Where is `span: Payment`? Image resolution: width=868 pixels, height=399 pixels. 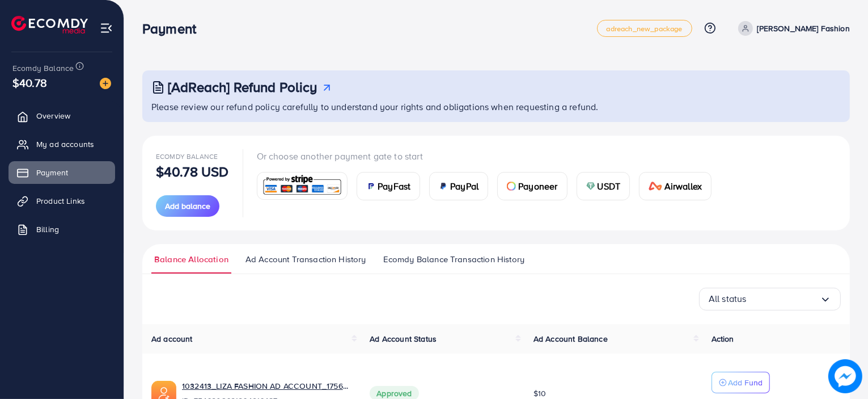
span: Payment is located at coordinates (52, 172).